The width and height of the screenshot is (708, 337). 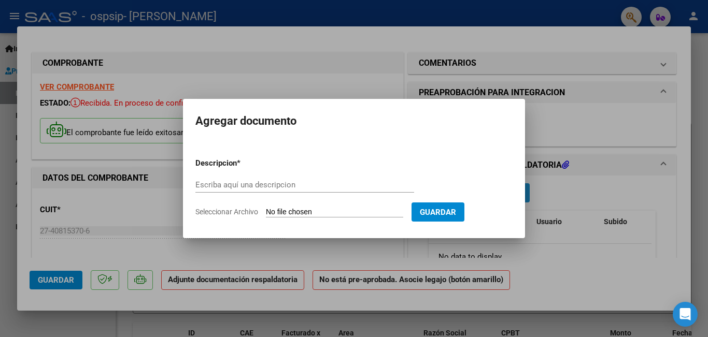 I want to click on span: Seleccionar Archivo, so click(x=226, y=212).